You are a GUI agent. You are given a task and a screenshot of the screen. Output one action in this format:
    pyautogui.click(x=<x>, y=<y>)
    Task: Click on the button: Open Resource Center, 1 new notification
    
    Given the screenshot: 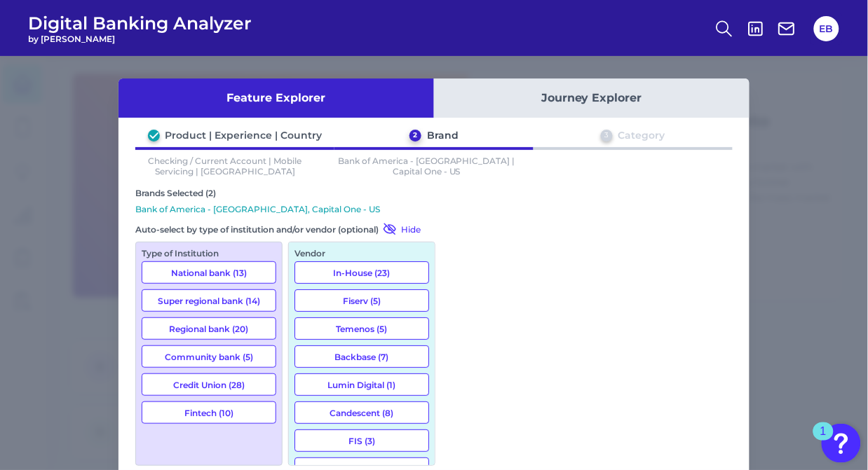 What is the action you would take?
    pyautogui.click(x=842, y=444)
    